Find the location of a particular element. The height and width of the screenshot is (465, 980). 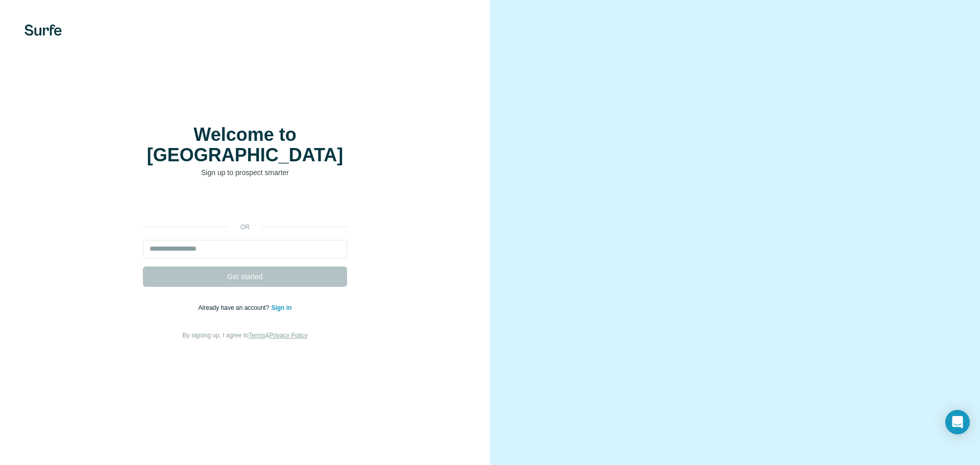

span: By signing up, I agree to & is located at coordinates (245, 336).